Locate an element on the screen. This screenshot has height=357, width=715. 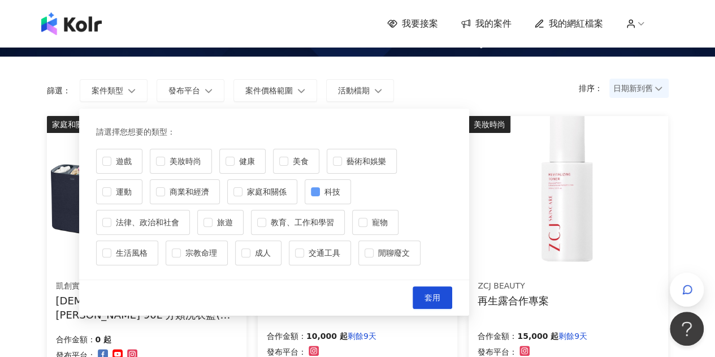
p: 請選擇您想要的類型 : is located at coordinates (274, 132).